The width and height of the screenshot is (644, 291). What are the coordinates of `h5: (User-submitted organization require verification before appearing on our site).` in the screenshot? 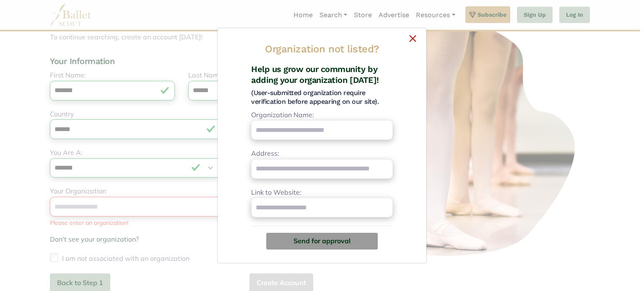 It's located at (322, 98).